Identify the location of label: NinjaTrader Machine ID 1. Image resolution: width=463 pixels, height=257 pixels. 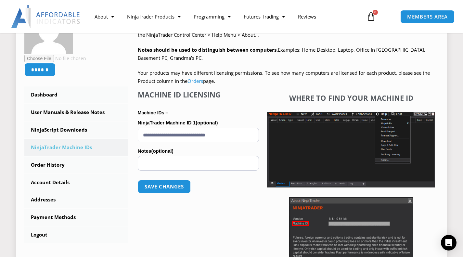
(198, 123).